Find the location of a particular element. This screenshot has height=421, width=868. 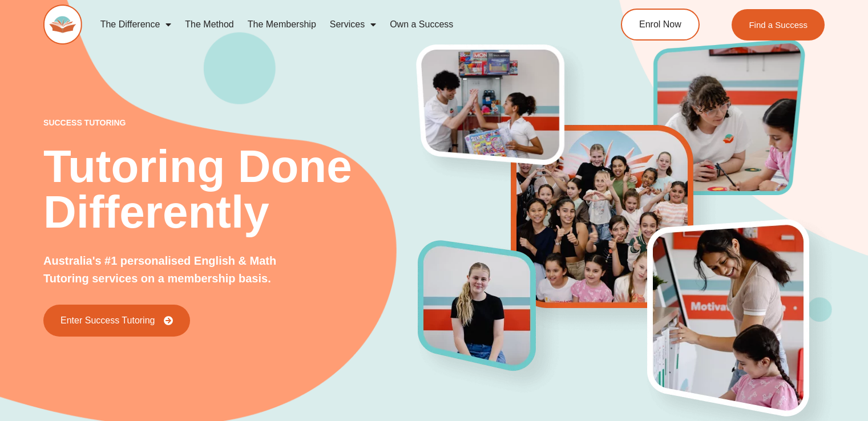

span: Enter Success Tutoring is located at coordinates (107, 321).